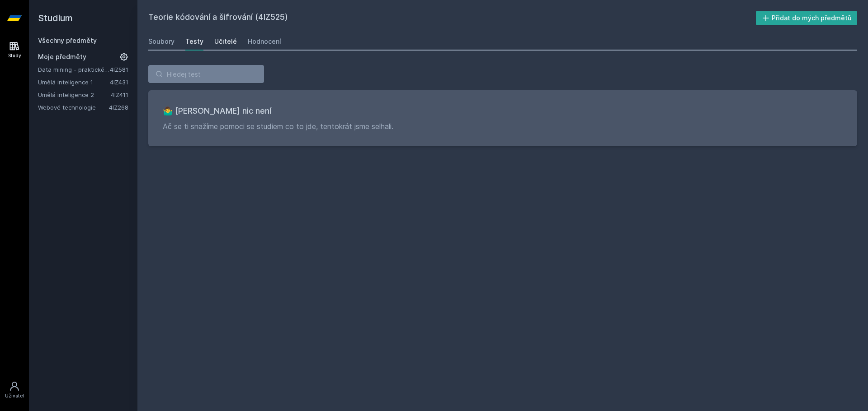  What do you see at coordinates (118, 108) in the screenshot?
I see `a: 4IZ268` at bounding box center [118, 108].